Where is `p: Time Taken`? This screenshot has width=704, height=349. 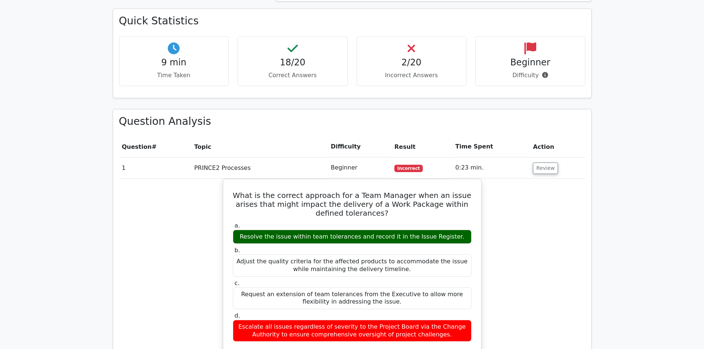 p: Time Taken is located at coordinates (174, 75).